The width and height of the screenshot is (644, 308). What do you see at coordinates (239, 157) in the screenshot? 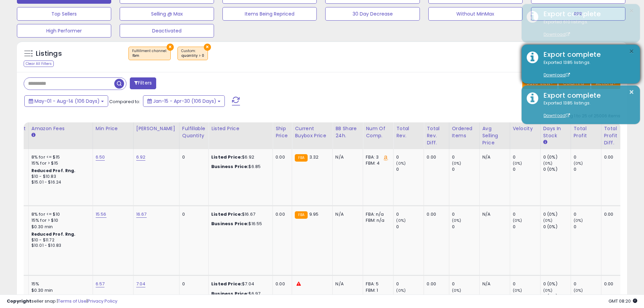
I see `div: $6.92` at bounding box center [239, 157].